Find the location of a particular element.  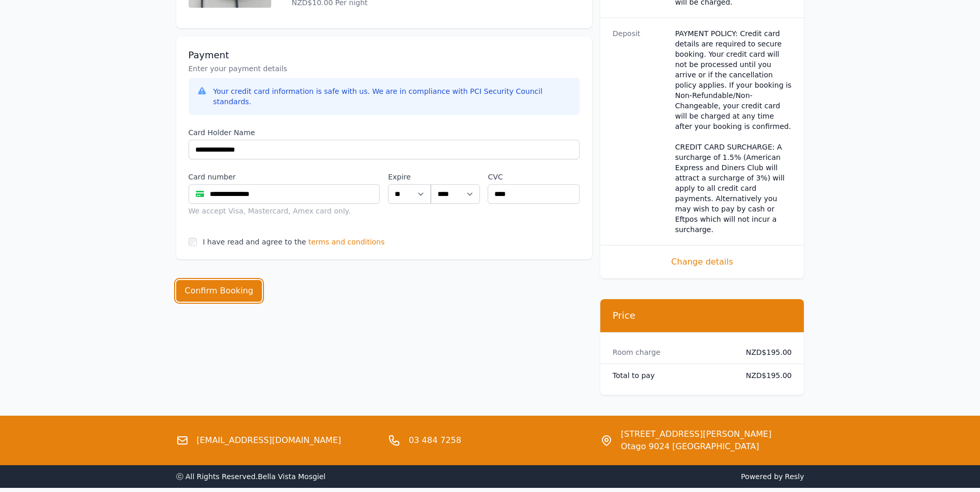

label: CVC is located at coordinates (533, 177).